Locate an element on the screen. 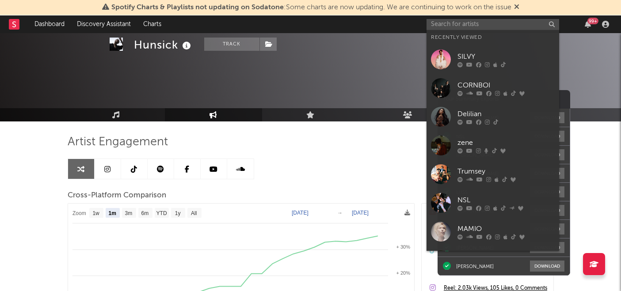  button: Track is located at coordinates (232, 44).